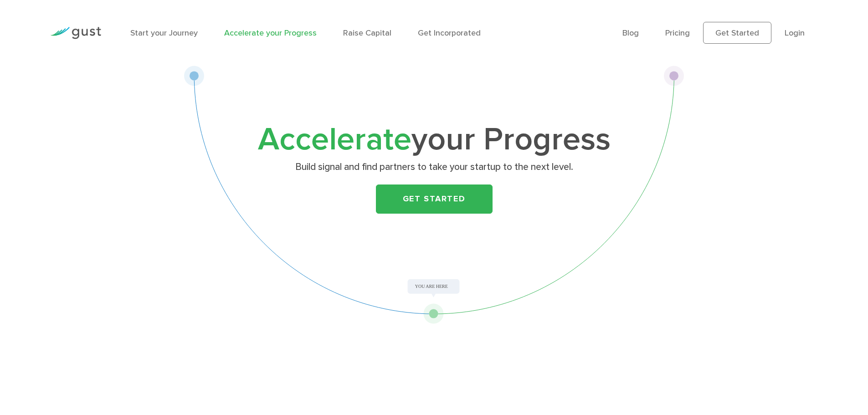 This screenshot has height=415, width=868. I want to click on a: Get Incorporated, so click(449, 33).